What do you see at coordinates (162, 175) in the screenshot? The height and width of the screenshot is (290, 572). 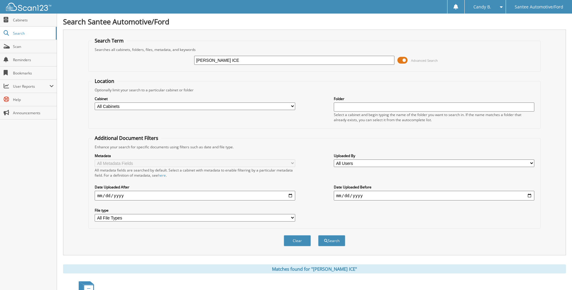 I see `a: here` at bounding box center [162, 175].